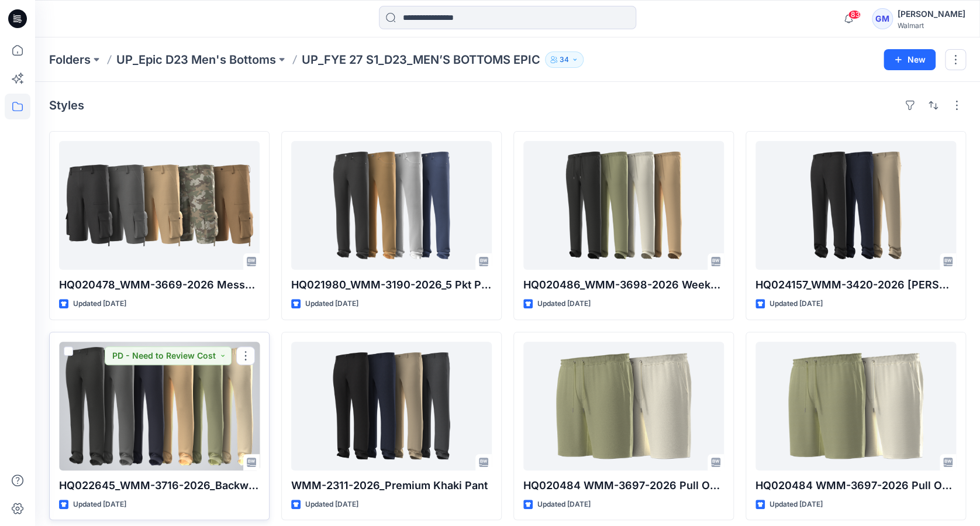 This screenshot has height=526, width=980. I want to click on p: HQ020486_WMM-3698-2026 Weekend Pant_Opt2, so click(623, 285).